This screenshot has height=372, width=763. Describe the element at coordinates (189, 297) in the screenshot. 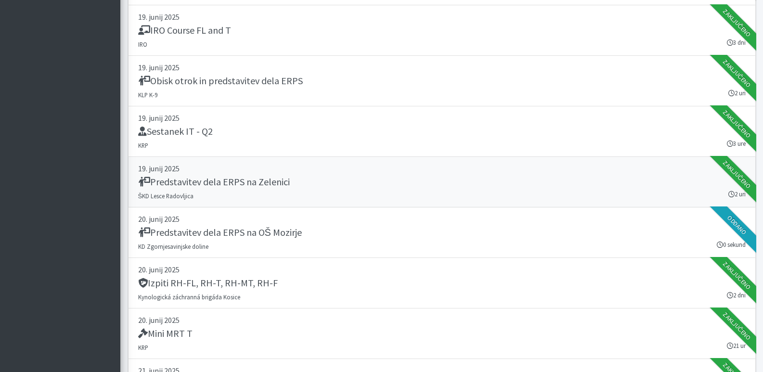

I see `small: Kynologická záchranná brigáda Kosice` at that location.